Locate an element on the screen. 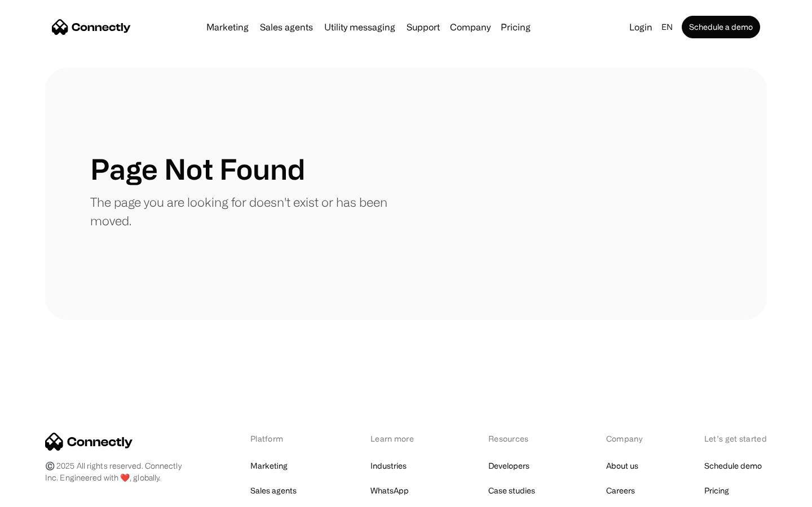 The width and height of the screenshot is (812, 507). a: Login is located at coordinates (641, 27).